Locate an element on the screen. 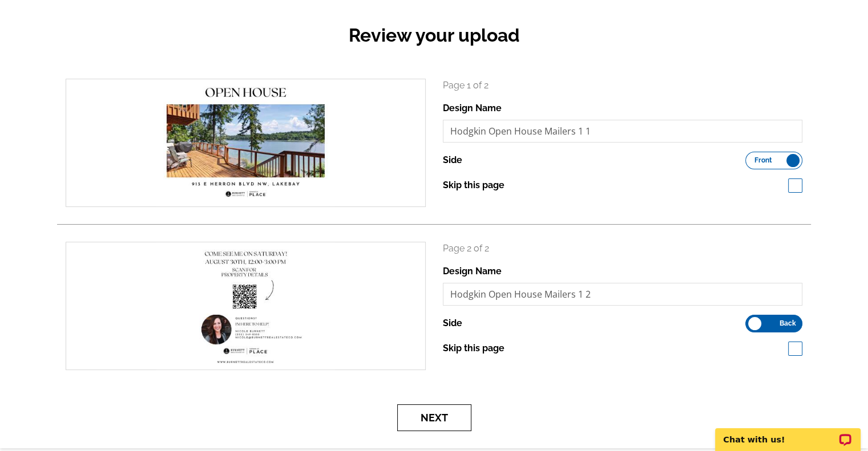 The image size is (868, 451). h2: Review your upload is located at coordinates (433, 35).